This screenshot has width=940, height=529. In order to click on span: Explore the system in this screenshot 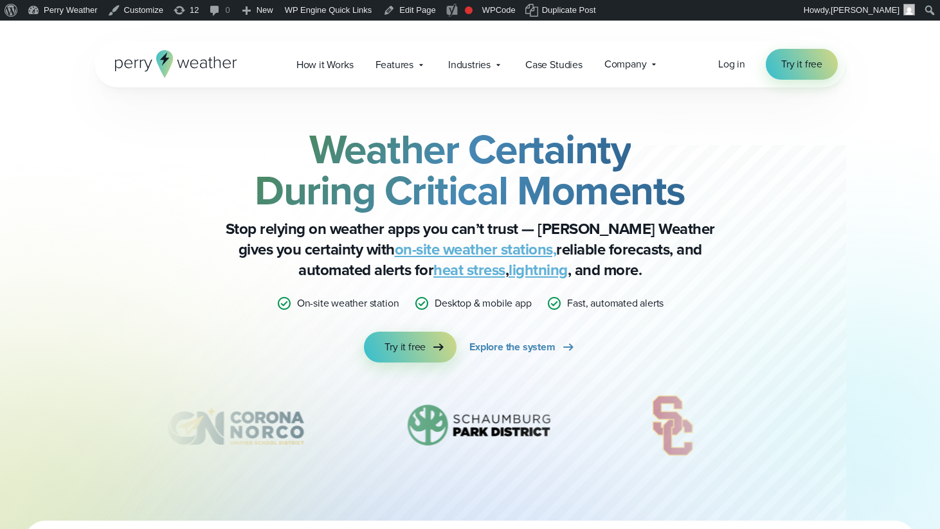, I will do `click(513, 347)`.